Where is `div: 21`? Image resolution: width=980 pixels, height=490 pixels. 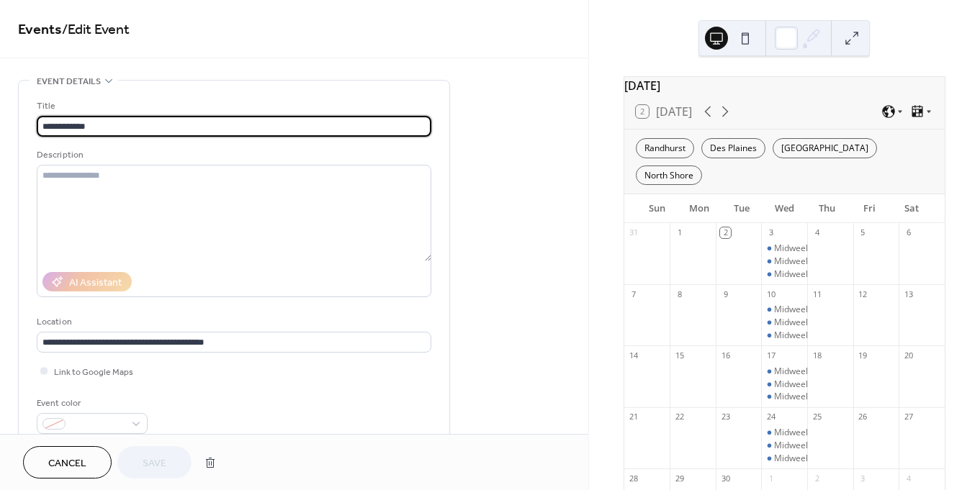 div: 21 is located at coordinates (634, 417).